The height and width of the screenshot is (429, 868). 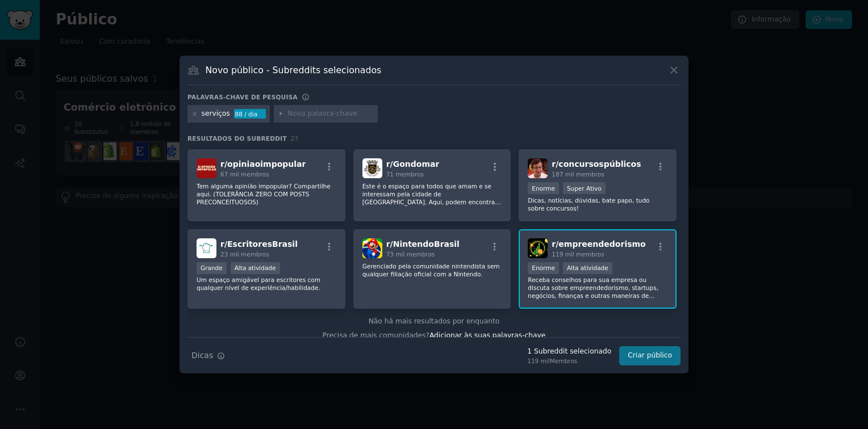 What do you see at coordinates (331, 114) in the screenshot?
I see `input: Nova palavra-chave` at bounding box center [331, 114].